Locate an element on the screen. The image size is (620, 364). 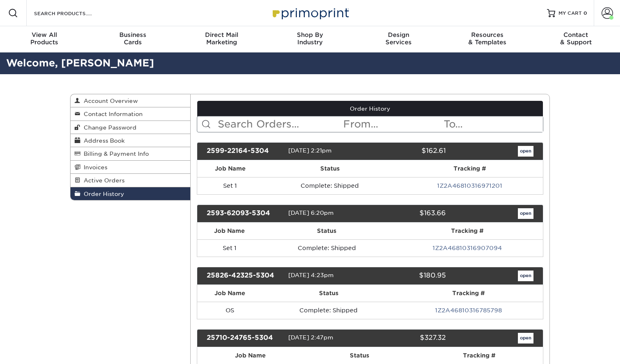
div: $327.32 is located at coordinates (408, 339).